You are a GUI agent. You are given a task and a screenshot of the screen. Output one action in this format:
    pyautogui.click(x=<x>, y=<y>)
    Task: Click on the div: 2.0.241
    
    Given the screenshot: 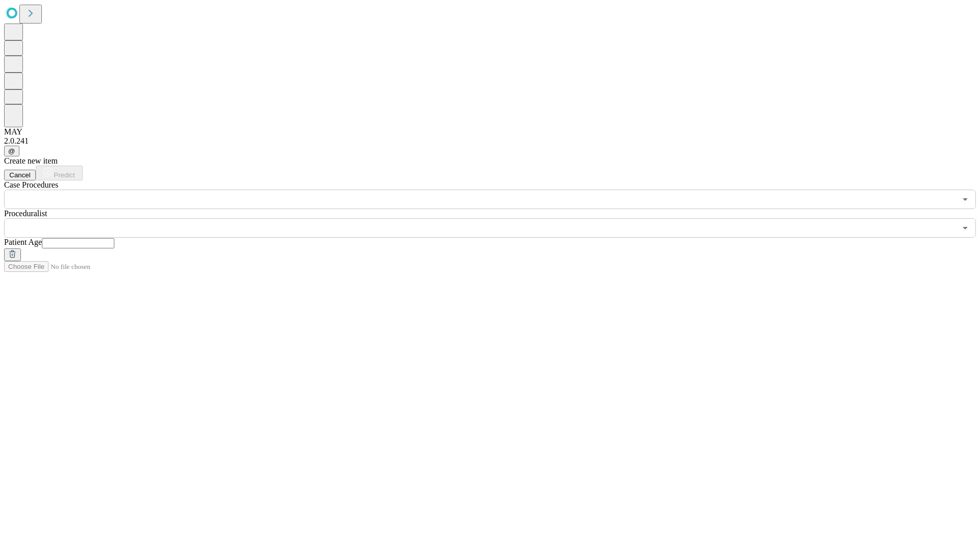 What is the action you would take?
    pyautogui.click(x=490, y=141)
    